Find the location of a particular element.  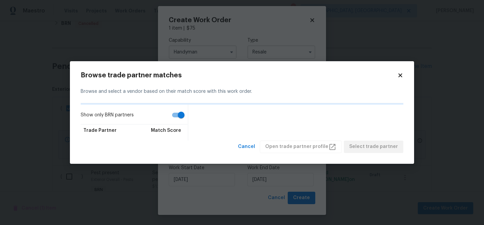

div: Browse and select a vendor based on their match score with this work order. is located at coordinates (242, 91).